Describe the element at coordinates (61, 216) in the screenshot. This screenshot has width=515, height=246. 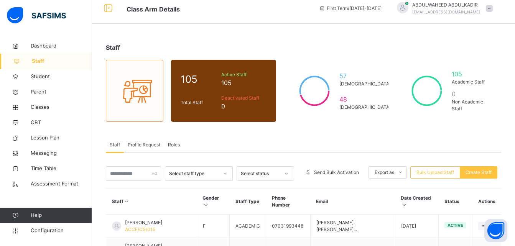
I see `span: Help` at that location.